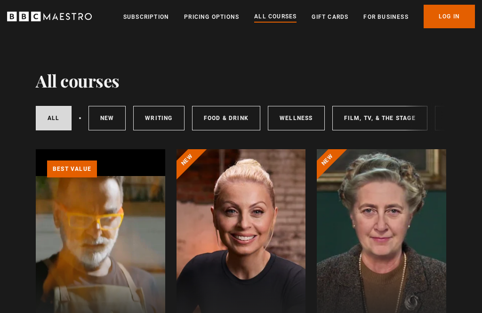  Describe the element at coordinates (72, 169) in the screenshot. I see `p: Best value` at that location.